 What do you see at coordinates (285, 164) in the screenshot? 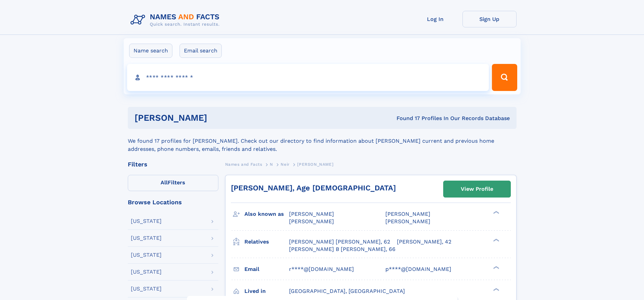
I see `span: Neir` at bounding box center [285, 164].